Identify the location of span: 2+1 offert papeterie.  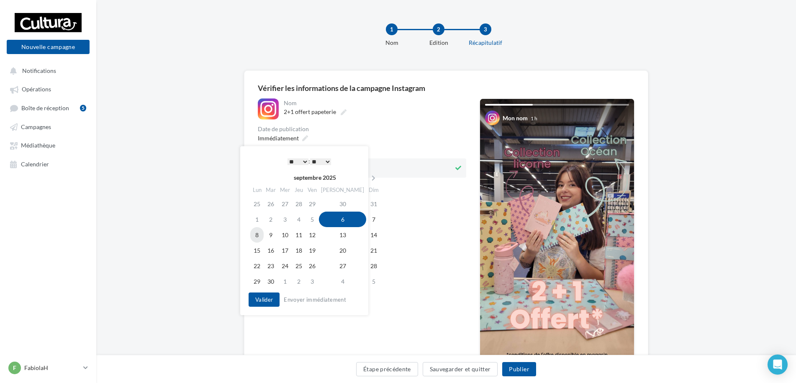
(310, 111).